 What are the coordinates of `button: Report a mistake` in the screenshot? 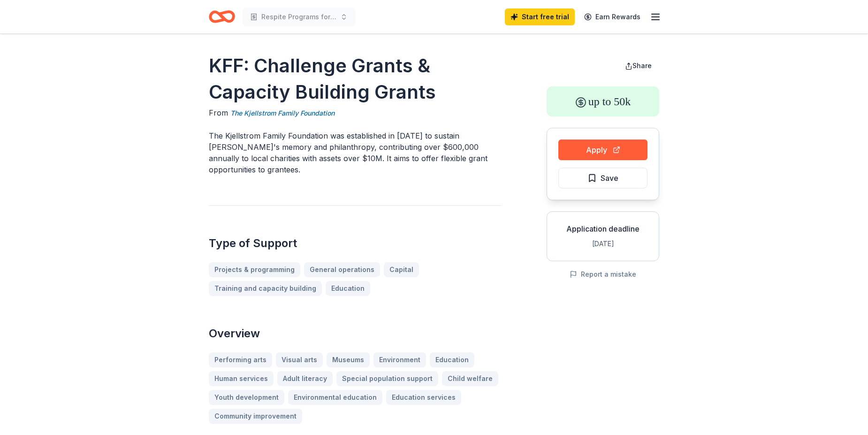 It's located at (603, 275).